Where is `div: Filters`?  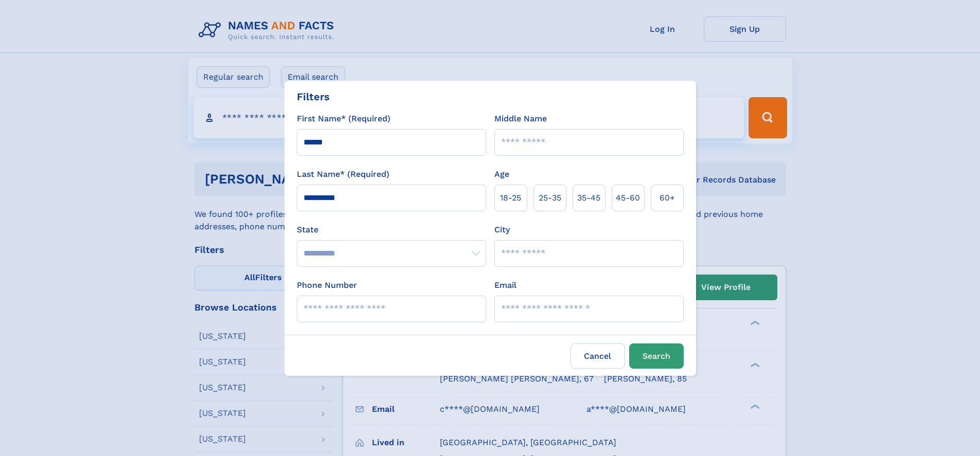
div: Filters is located at coordinates (313, 97).